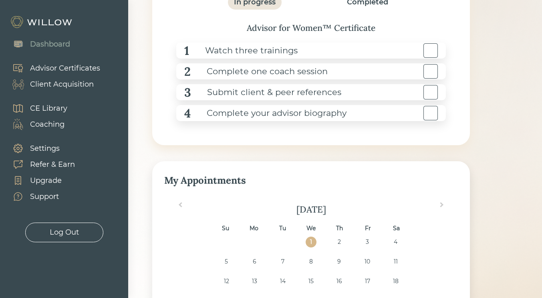 This screenshot has width=542, height=298. I want to click on a: Upgrade, so click(39, 180).